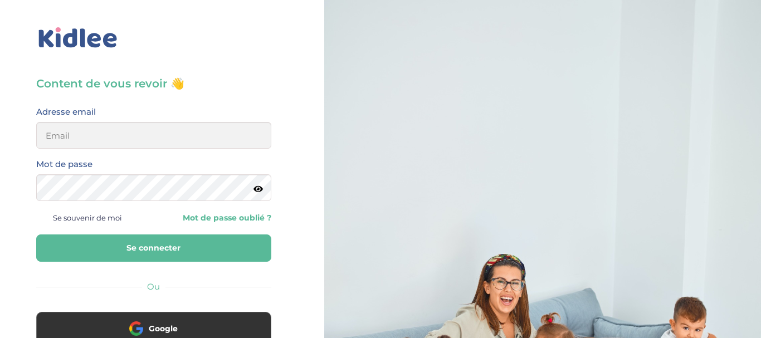 Image resolution: width=761 pixels, height=338 pixels. I want to click on button: Se connecter, so click(154, 248).